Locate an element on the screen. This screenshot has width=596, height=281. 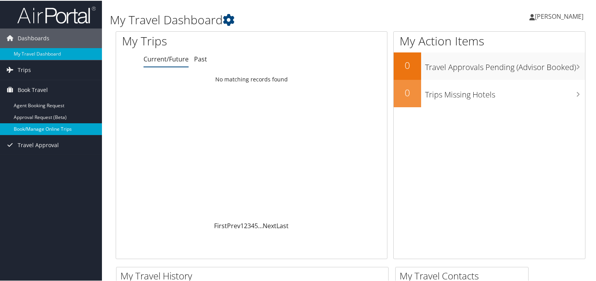
span: Trips is located at coordinates (24, 69).